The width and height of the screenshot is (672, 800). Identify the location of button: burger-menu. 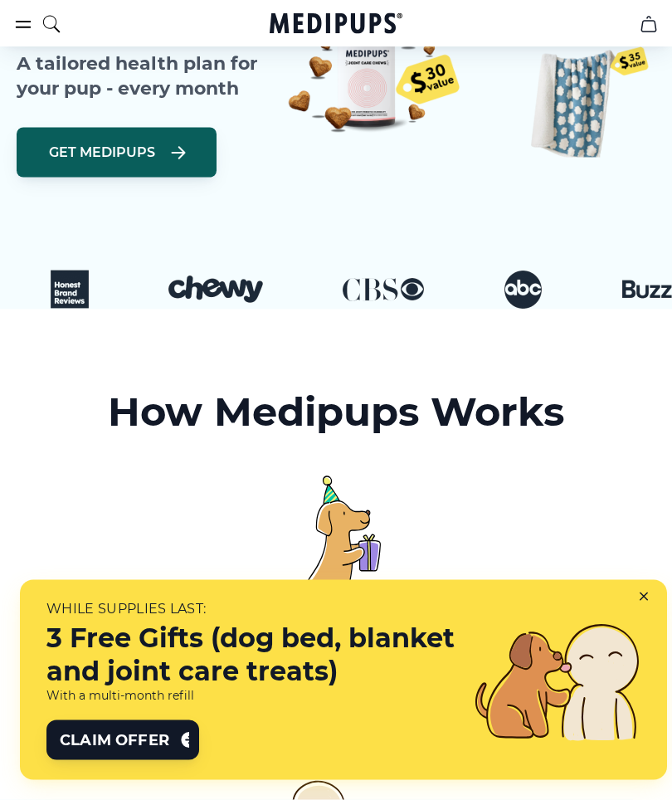
(23, 24).